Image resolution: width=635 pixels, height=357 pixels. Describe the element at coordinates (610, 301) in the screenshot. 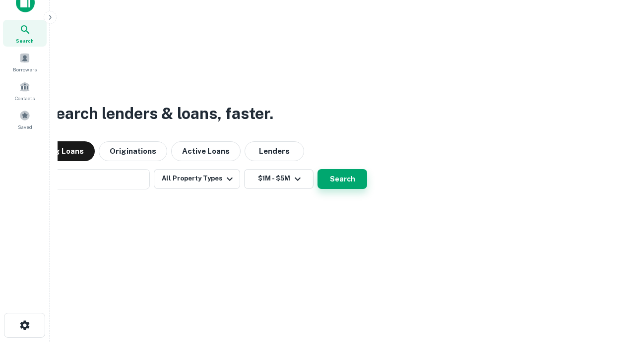

I see `div: Chat Widget` at that location.